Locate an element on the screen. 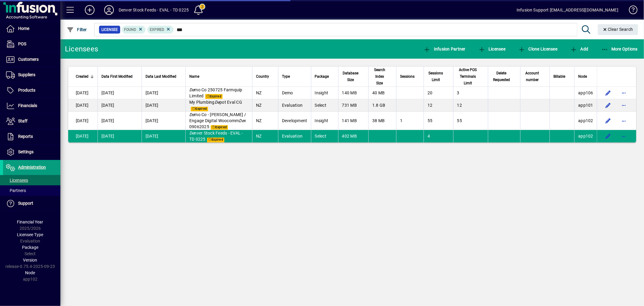 The image size is (644, 306). button: Filter is located at coordinates (77, 30).